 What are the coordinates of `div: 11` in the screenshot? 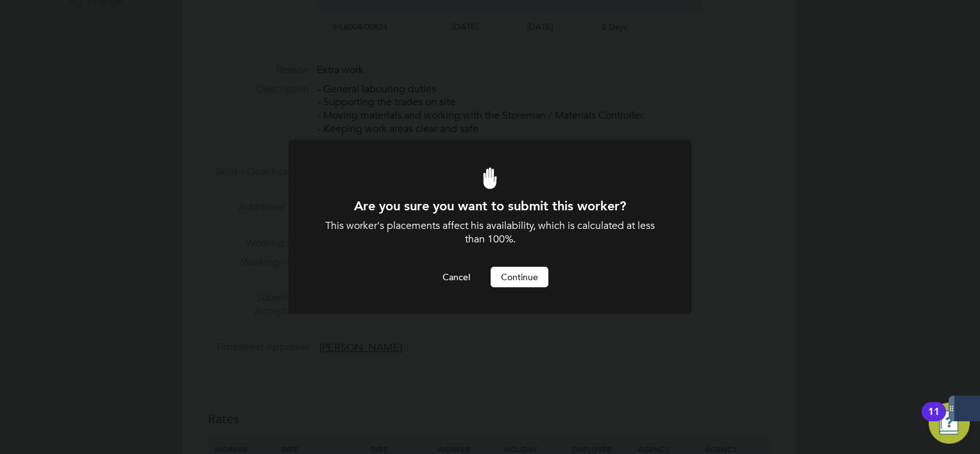 It's located at (934, 420).